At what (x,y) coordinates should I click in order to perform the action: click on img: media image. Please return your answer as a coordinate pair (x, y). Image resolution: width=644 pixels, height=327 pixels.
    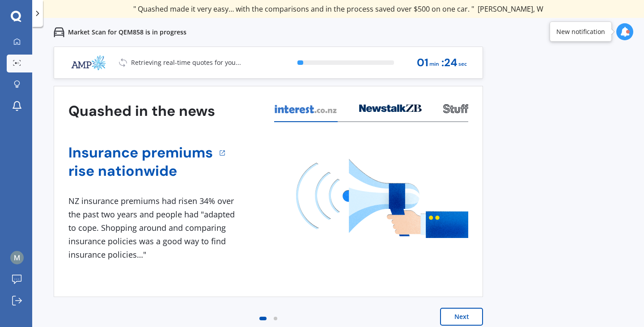
    Looking at the image, I should click on (382, 198).